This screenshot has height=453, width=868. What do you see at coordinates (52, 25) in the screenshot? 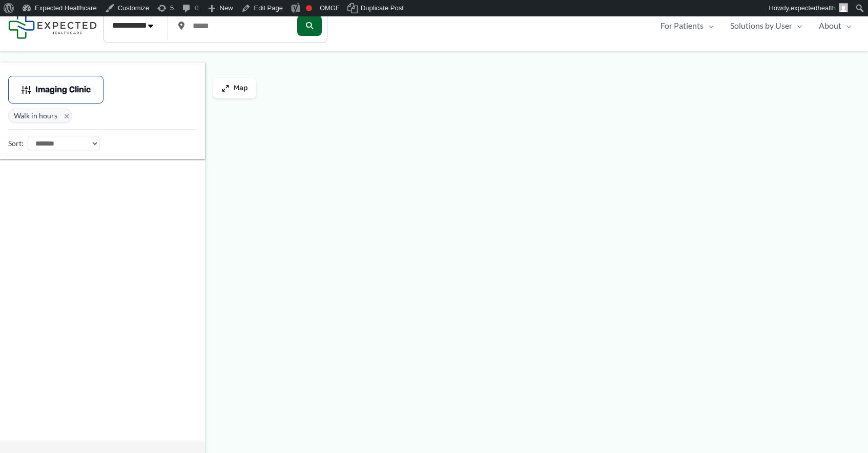
I see `img: Expected Healthcare Logo - side, dark font, small` at bounding box center [52, 25].